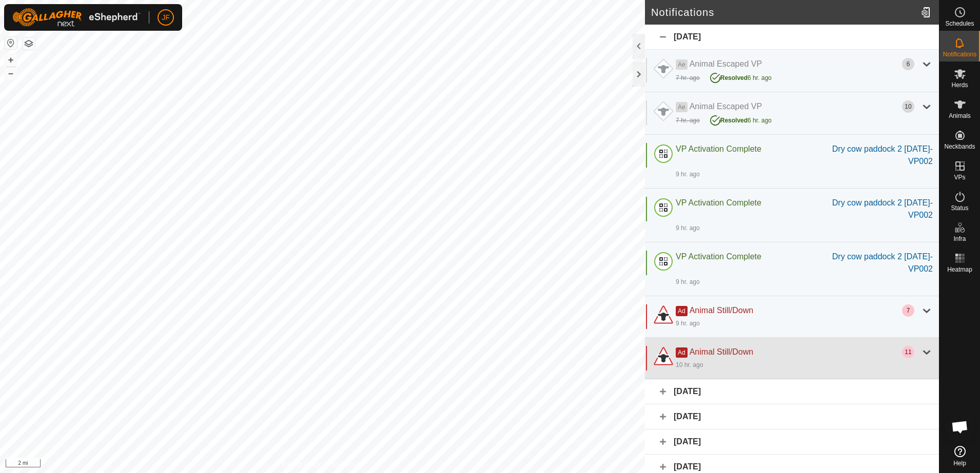 The height and width of the screenshot is (473, 980). I want to click on div: 10 hr. ago, so click(689, 365).